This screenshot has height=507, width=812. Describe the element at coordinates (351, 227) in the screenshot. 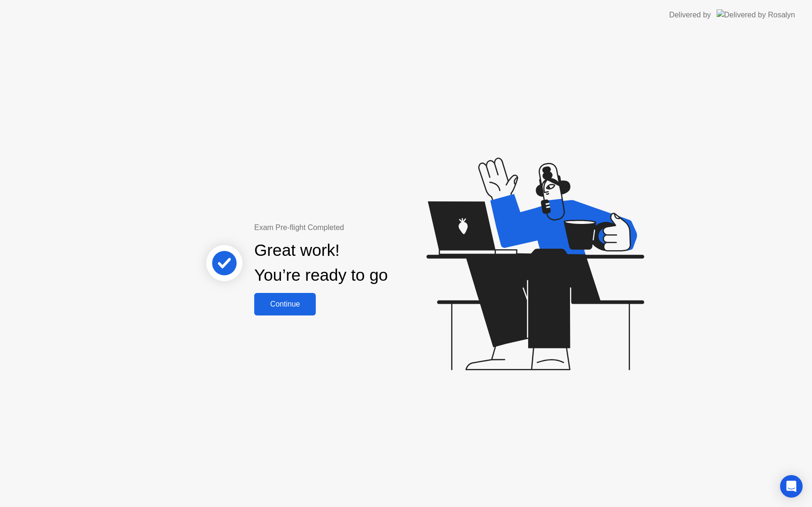

I see `div: Exam Pre-flight Completed` at that location.